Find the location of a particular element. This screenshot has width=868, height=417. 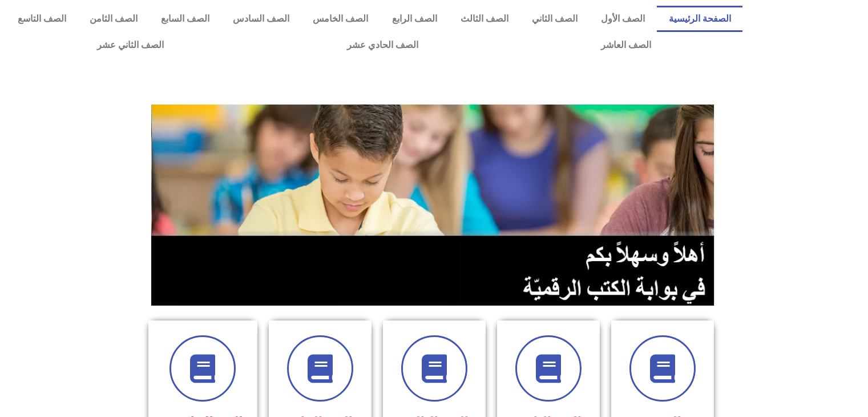

a: الصف الأول is located at coordinates (623, 19).